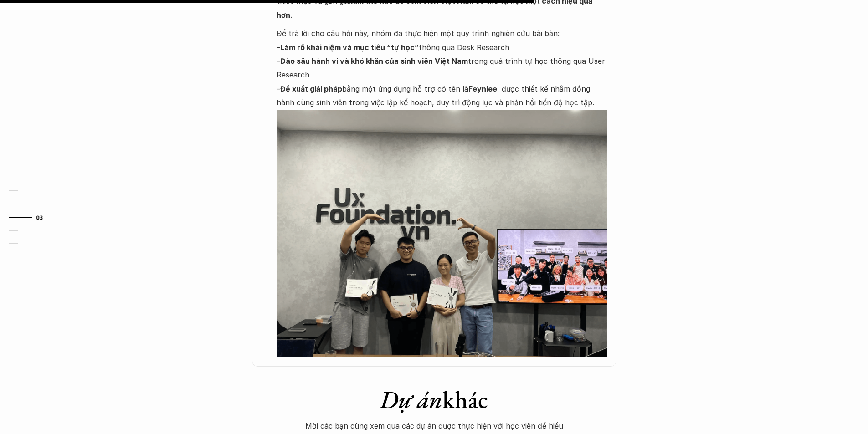  What do you see at coordinates (40, 217) in the screenshot?
I see `strong: 03` at bounding box center [40, 217].